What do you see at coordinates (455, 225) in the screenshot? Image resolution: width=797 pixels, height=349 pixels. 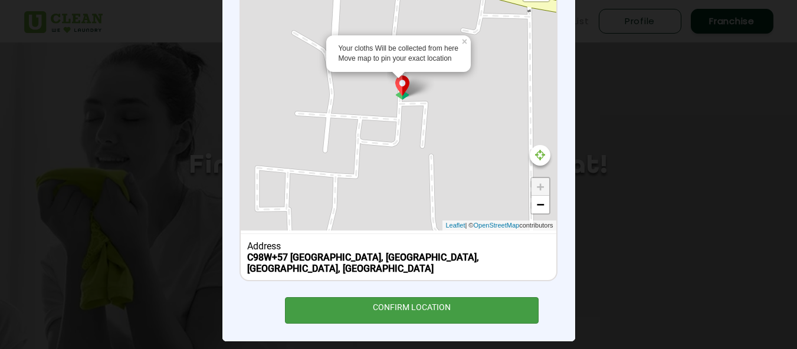 I see `a: Leaflet` at bounding box center [455, 225].